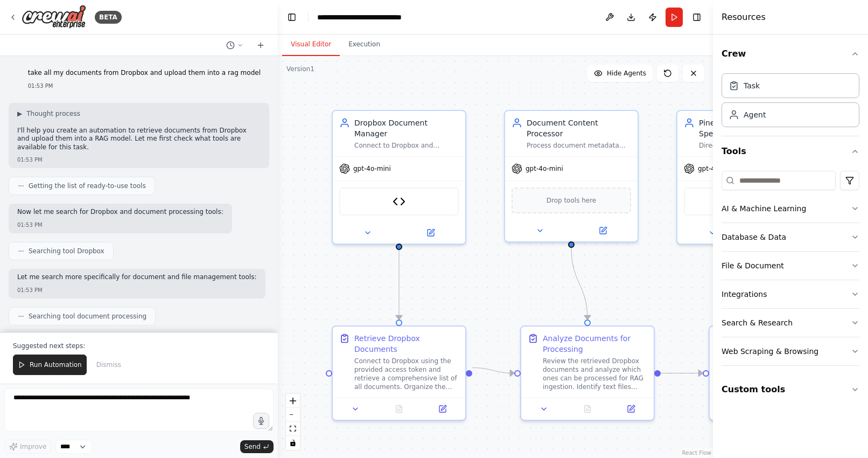  What do you see at coordinates (751, 145) in the screenshot?
I see `div: Directly process Dropbox documents by reading them from URLs, vectorizing the content, and upload...` at bounding box center [751, 145].